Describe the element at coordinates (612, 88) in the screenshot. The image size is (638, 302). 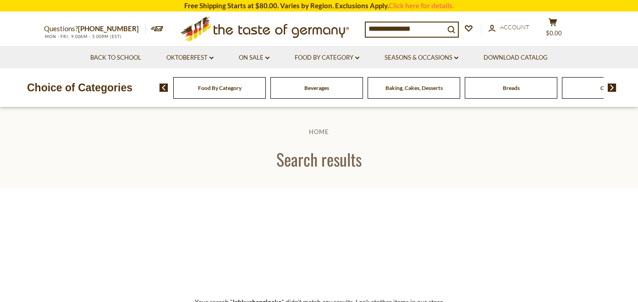
I see `img: next arrow` at that location.